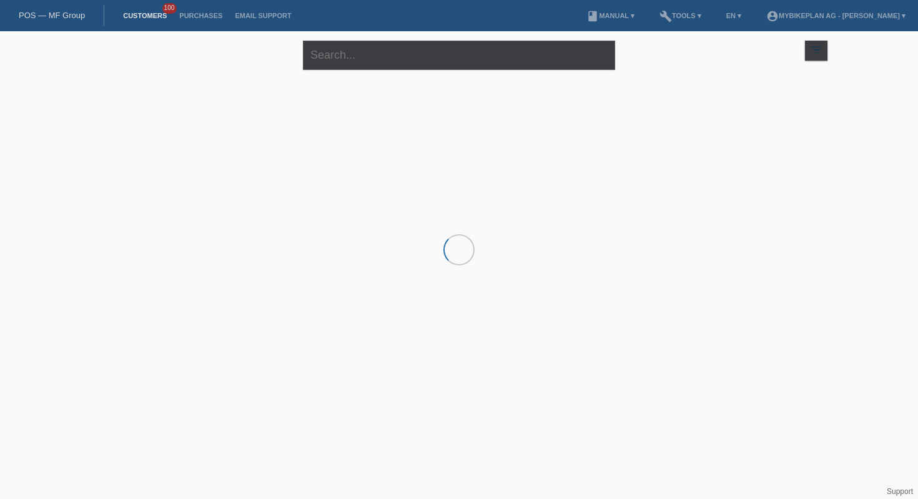  What do you see at coordinates (170, 8) in the screenshot?
I see `span: 100` at bounding box center [170, 8].